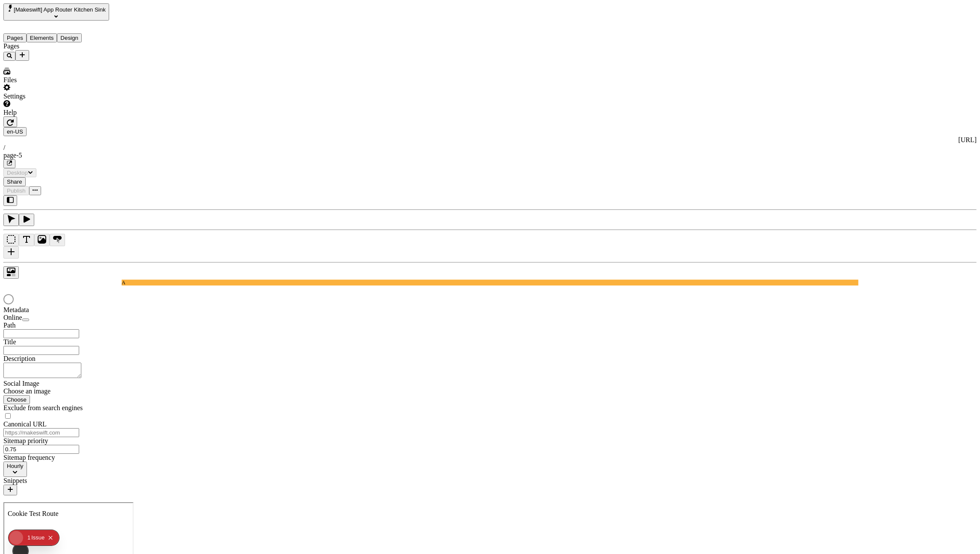 This screenshot has height=554, width=980. I want to click on button: Hourly, so click(15, 470).